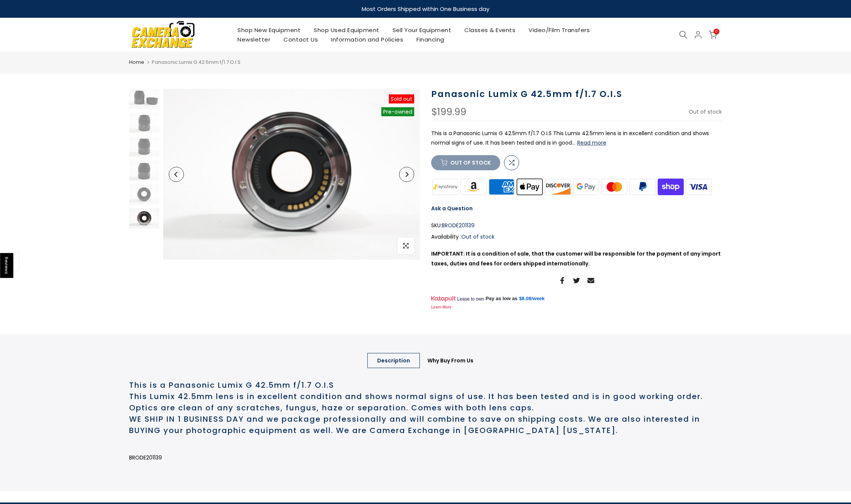  What do you see at coordinates (562, 281) in the screenshot?
I see `a: Share on Facebook` at bounding box center [562, 281].